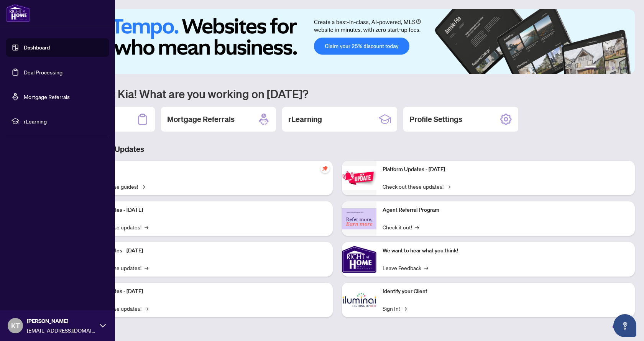 The height and width of the screenshot is (341, 644). Describe the element at coordinates (325, 168) in the screenshot. I see `span: pushpin` at that location.